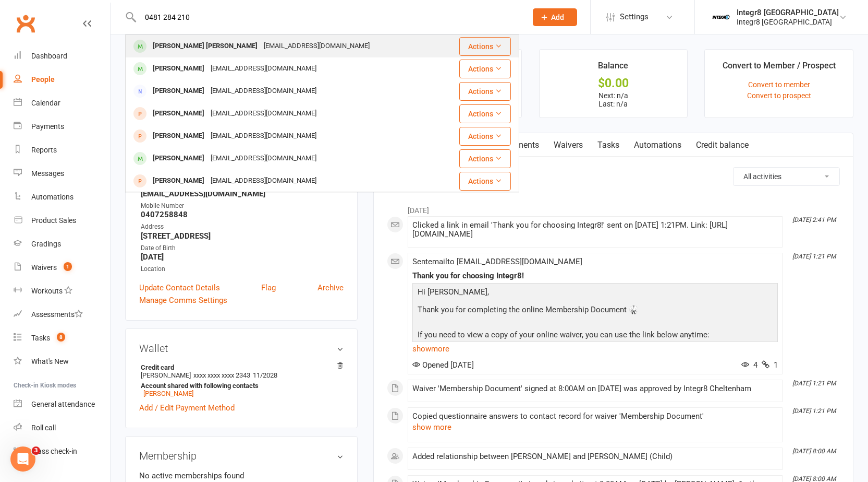 Image resolution: width=868 pixels, height=482 pixels. Describe the element at coordinates (62, 244) in the screenshot. I see `a: Gradings` at that location.